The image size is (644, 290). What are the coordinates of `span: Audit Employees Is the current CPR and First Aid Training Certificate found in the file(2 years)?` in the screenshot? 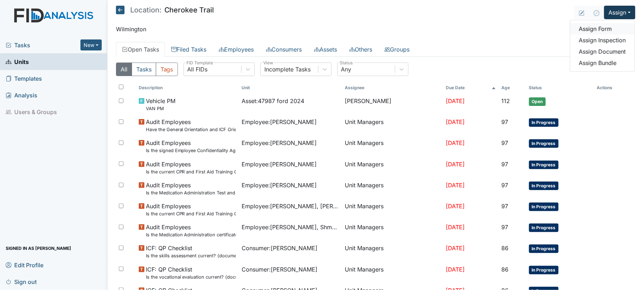 It's located at (191, 168).